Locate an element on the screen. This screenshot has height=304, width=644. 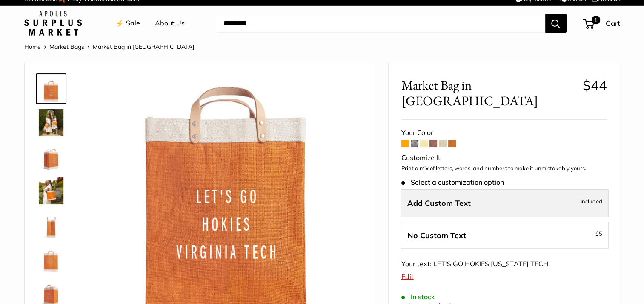
a: Home is located at coordinates (32, 47).